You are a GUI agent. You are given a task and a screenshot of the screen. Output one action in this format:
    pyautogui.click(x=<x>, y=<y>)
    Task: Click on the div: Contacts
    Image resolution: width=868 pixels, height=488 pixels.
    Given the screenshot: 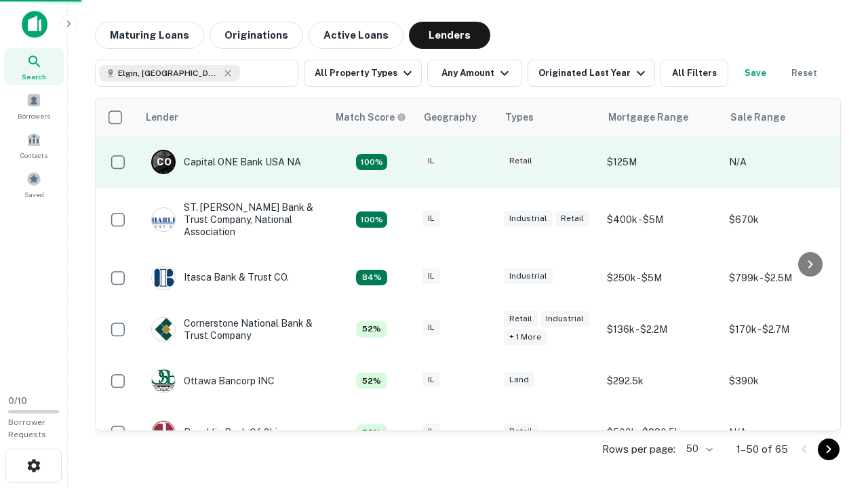 What is the action you would take?
    pyautogui.click(x=34, y=145)
    